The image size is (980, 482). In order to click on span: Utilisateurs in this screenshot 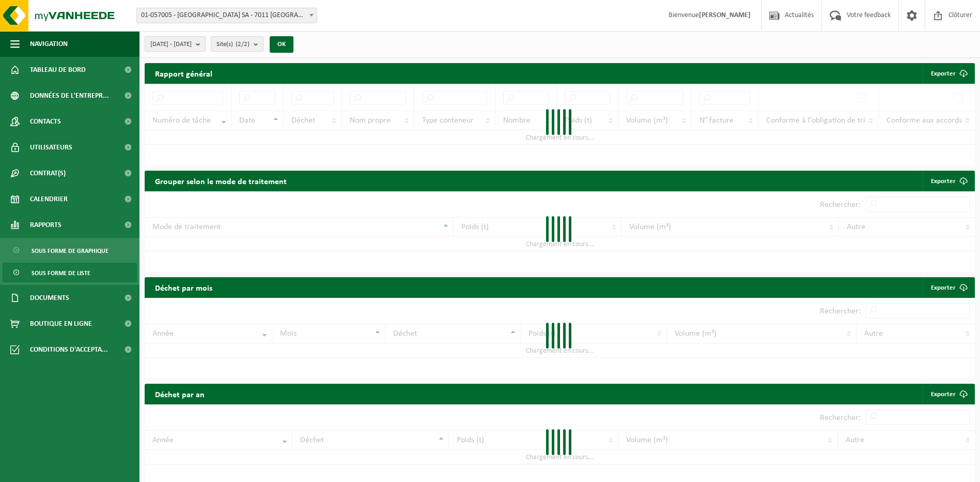, I will do `click(51, 147)`.